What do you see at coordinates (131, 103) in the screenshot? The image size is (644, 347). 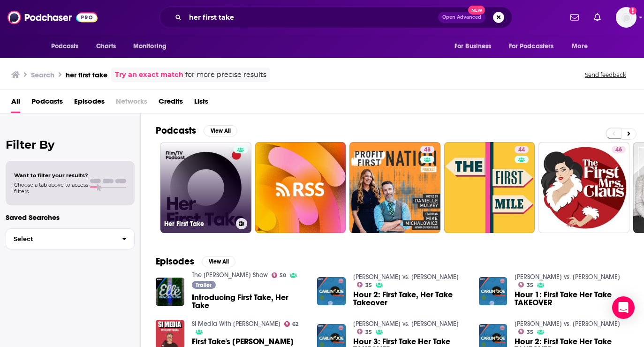 I see `span: Networks` at bounding box center [131, 103].